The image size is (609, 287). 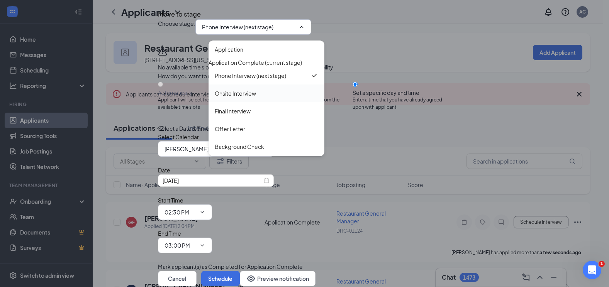 What do you see at coordinates (401, 93) in the screenshot?
I see `div: Set a specific day and time` at bounding box center [401, 93].